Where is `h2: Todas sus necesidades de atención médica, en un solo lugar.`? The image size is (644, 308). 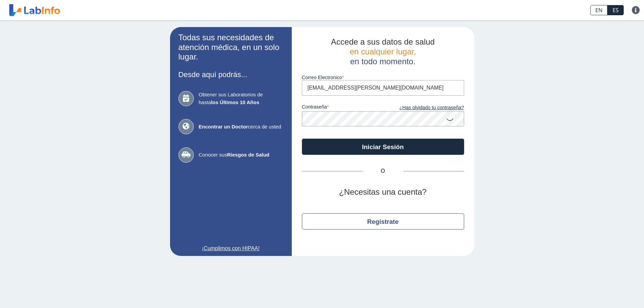 h2: Todas sus necesidades de atención médica, en un solo lugar. is located at coordinates (231, 47).